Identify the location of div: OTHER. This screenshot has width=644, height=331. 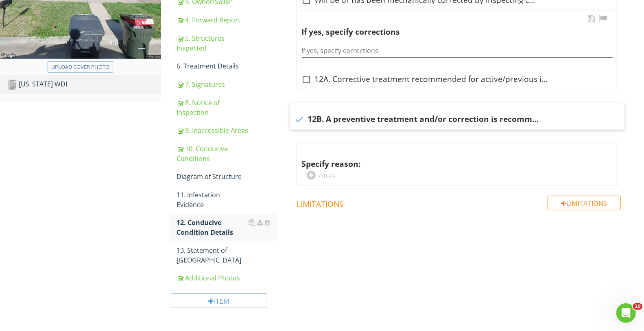
(327, 176).